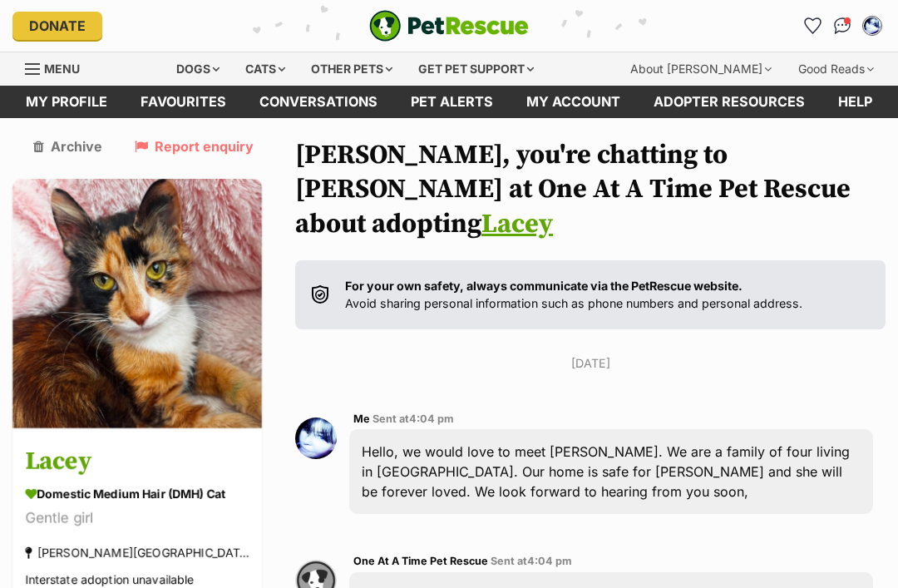 The height and width of the screenshot is (588, 898). I want to click on a: Pet alerts, so click(452, 102).